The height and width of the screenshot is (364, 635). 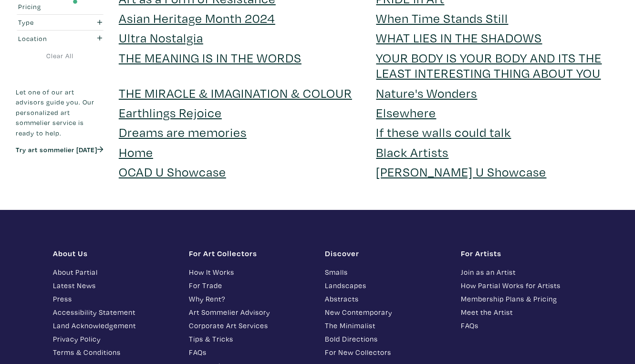 What do you see at coordinates (114, 285) in the screenshot?
I see `a: Latest News` at bounding box center [114, 285].